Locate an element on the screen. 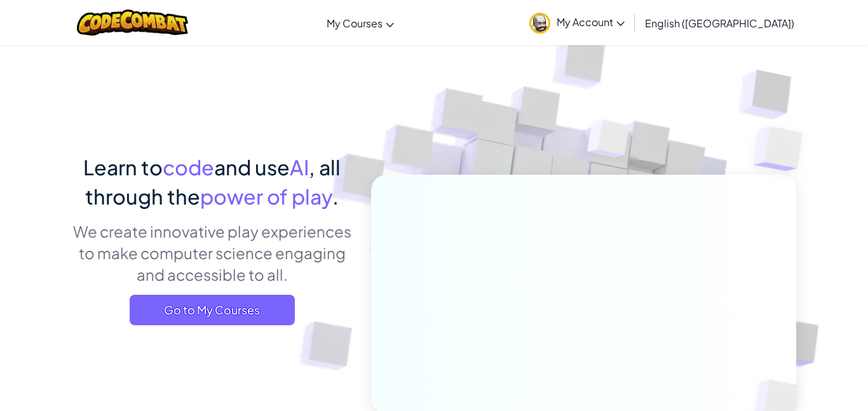  a: My Account is located at coordinates (577, 22).